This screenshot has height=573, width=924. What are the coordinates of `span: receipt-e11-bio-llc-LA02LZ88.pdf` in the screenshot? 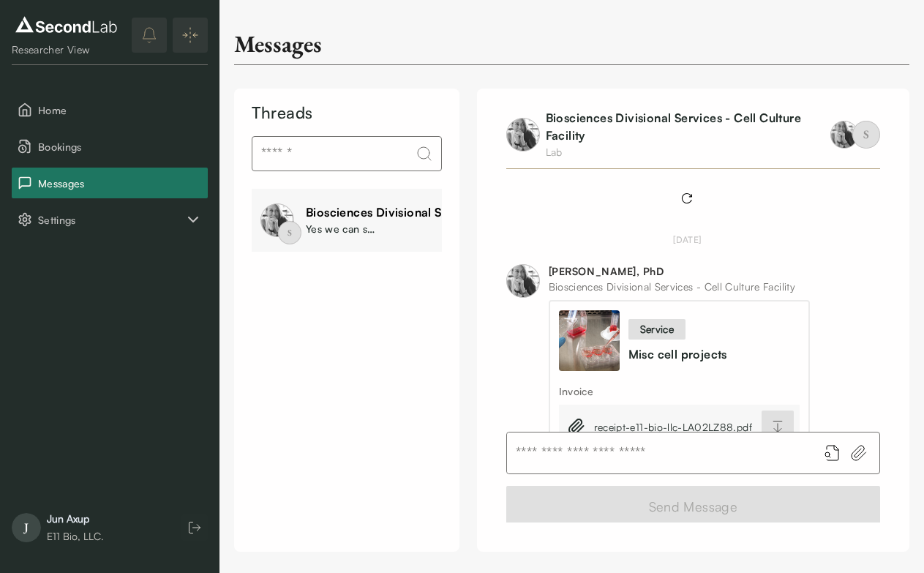 It's located at (673, 427).